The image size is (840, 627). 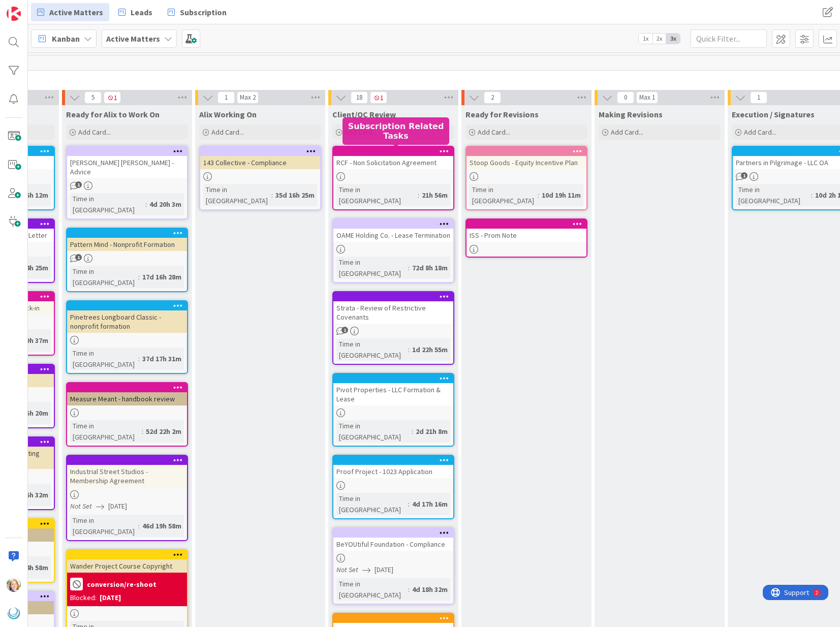 What do you see at coordinates (631, 115) in the screenshot?
I see `span: Making Revisions` at bounding box center [631, 115].